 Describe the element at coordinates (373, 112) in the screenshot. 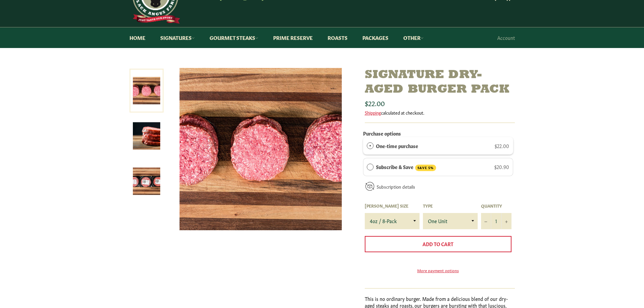

I see `a: Shipping` at that location.